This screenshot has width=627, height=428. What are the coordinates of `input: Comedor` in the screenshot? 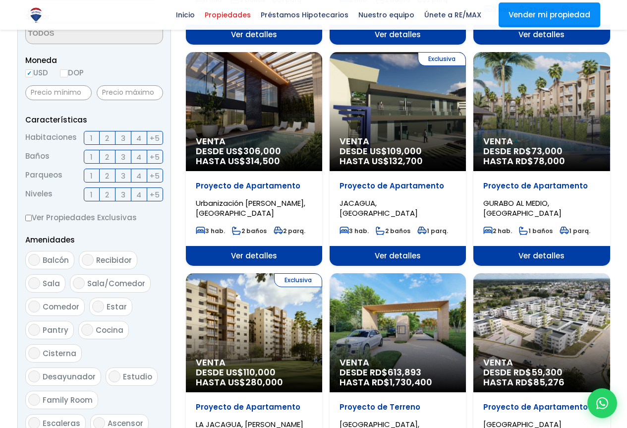 It's located at (34, 306).